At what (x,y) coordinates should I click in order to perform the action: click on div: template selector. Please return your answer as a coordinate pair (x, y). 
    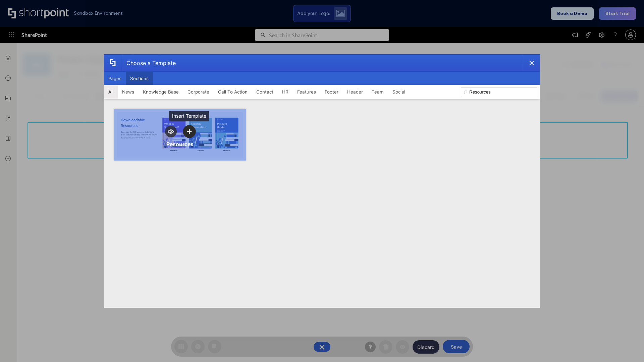
    Looking at the image, I should click on (322, 181).